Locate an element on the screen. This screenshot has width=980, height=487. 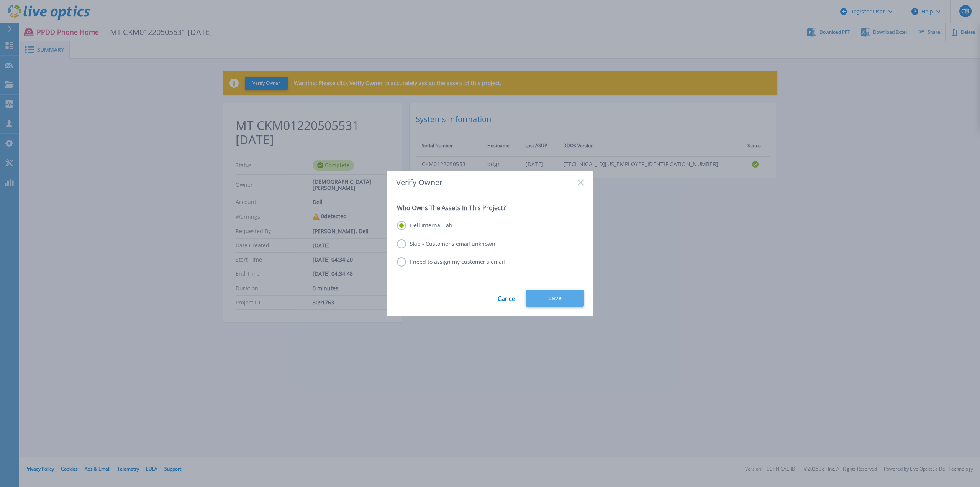
p: Who Owns The Assets In This Project? is located at coordinates (490, 208).